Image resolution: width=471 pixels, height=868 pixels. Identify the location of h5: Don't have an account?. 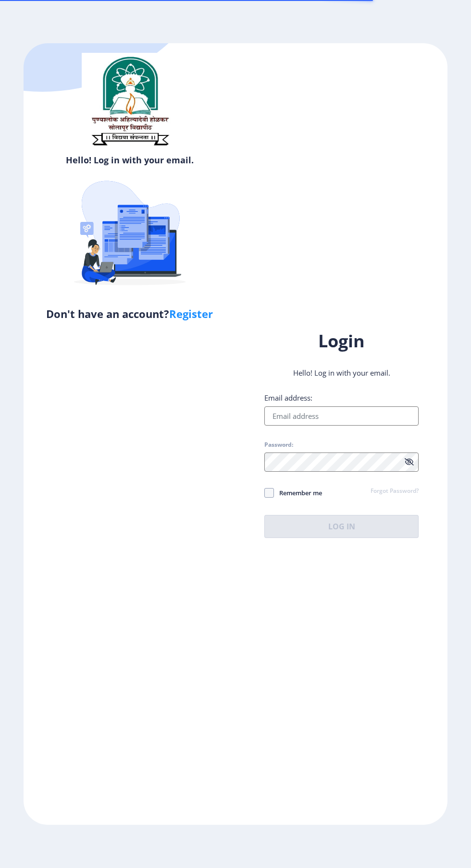
(129, 314).